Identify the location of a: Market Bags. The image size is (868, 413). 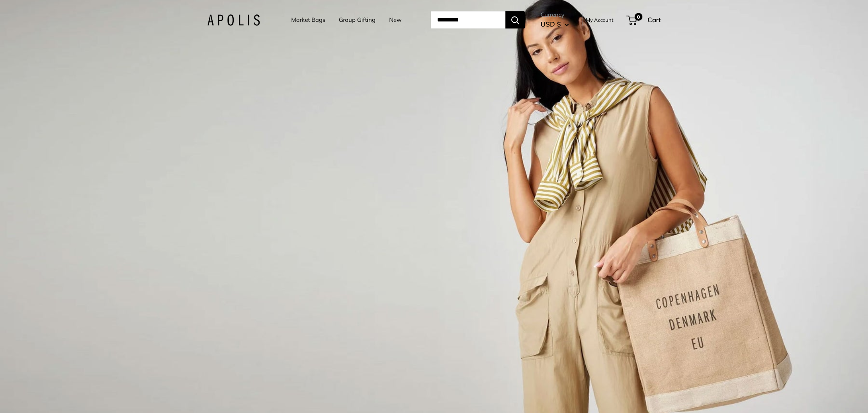
(308, 20).